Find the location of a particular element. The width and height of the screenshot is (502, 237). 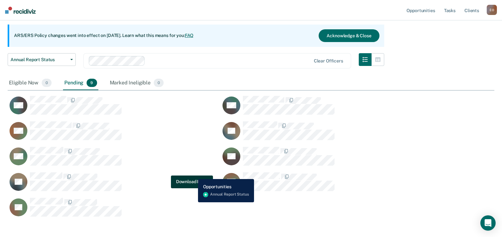

div: Open Intercom Messenger is located at coordinates (488, 223).